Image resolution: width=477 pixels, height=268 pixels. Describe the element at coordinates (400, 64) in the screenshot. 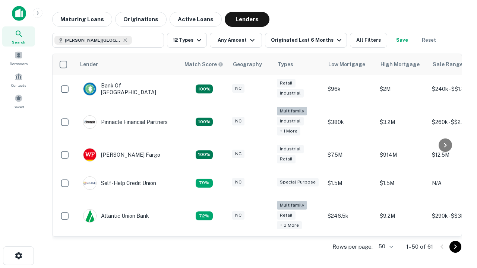

I see `div: High Mortgage` at that location.